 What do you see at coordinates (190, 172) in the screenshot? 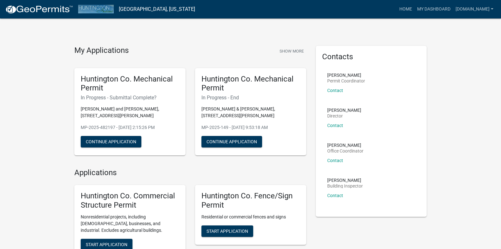
I see `h4: Applications` at bounding box center [190, 172].